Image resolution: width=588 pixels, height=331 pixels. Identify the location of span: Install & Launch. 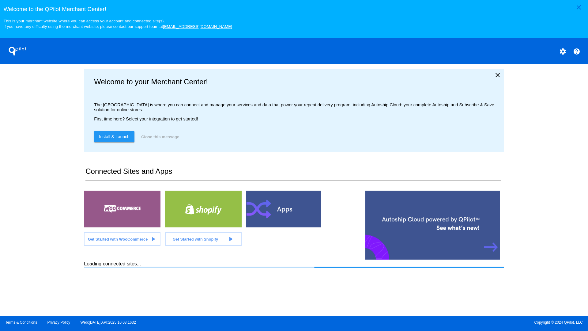
(114, 136).